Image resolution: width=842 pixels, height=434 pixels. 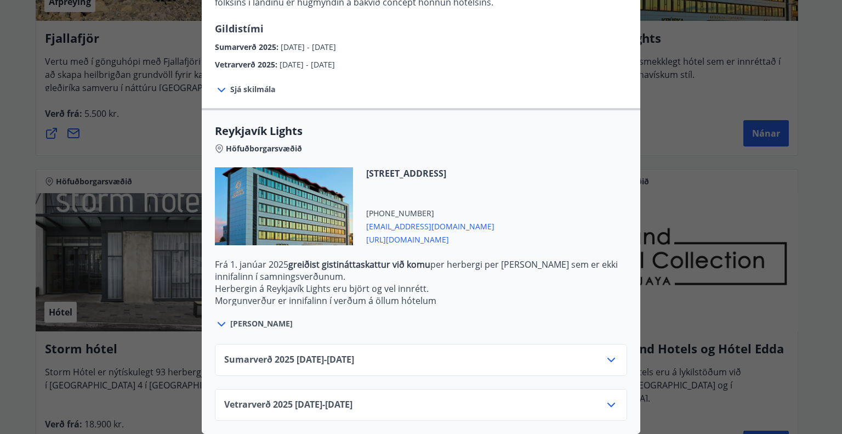 I want to click on span: Reykjavík Lights, so click(x=421, y=131).